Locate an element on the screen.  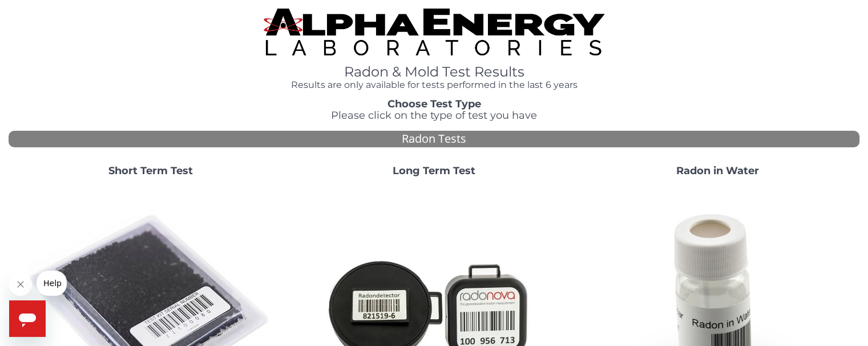
h4: Results are only available for tests performed in the last 6 years is located at coordinates (434, 85).